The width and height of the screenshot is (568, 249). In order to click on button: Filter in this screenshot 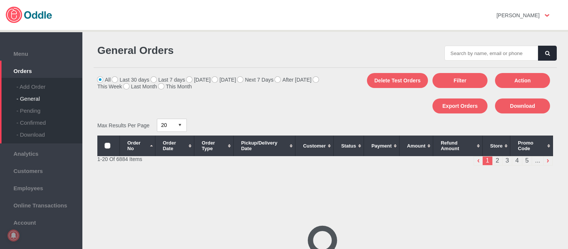, I will do `click(460, 81)`.